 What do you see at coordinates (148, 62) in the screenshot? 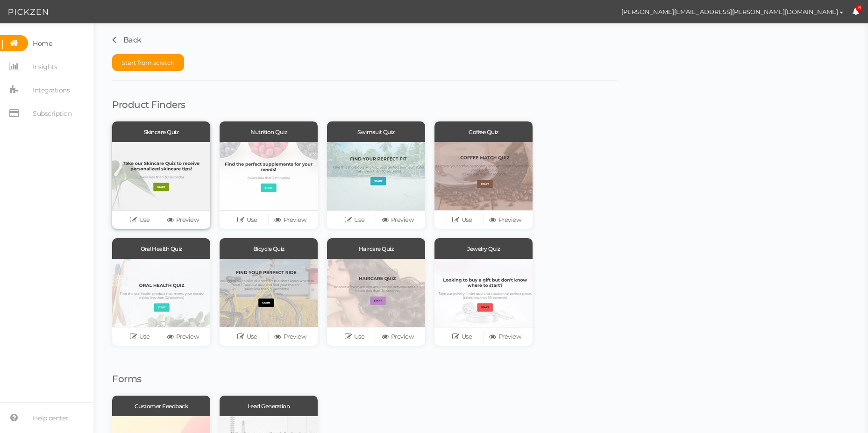
I see `button: Start from scratch` at bounding box center [148, 62].